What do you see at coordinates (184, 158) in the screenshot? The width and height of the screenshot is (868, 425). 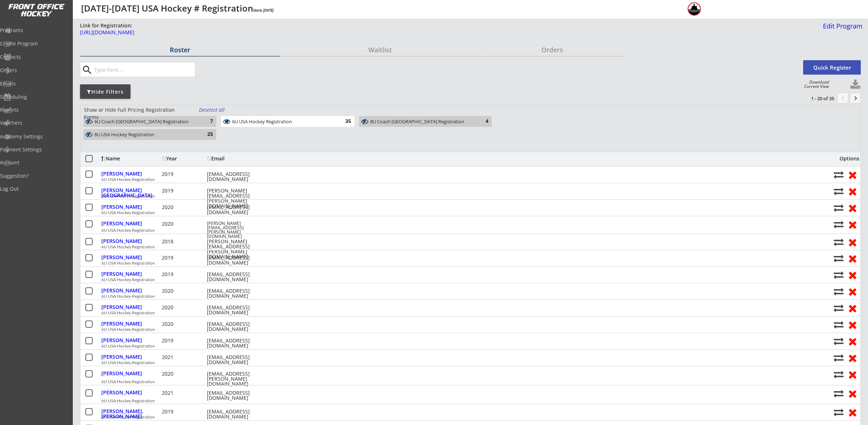 I see `div: Year` at bounding box center [184, 158].